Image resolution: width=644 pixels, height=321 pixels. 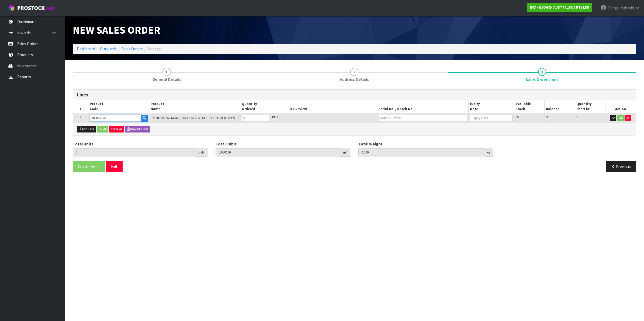 I want to click on label: Total Cubic, so click(x=226, y=144).